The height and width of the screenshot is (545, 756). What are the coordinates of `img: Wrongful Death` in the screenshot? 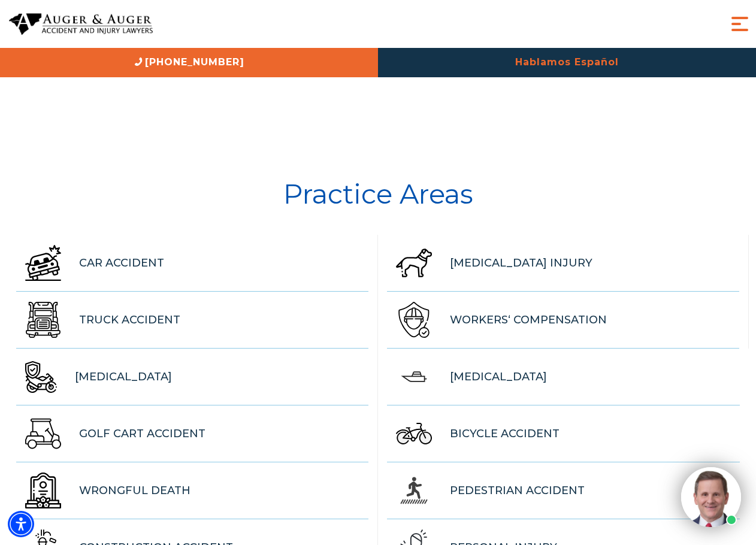 It's located at (43, 490).